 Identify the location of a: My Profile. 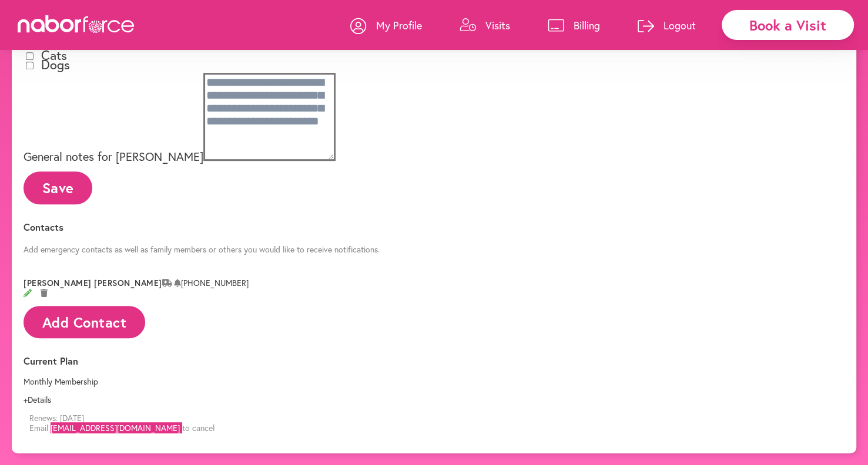
(386, 25).